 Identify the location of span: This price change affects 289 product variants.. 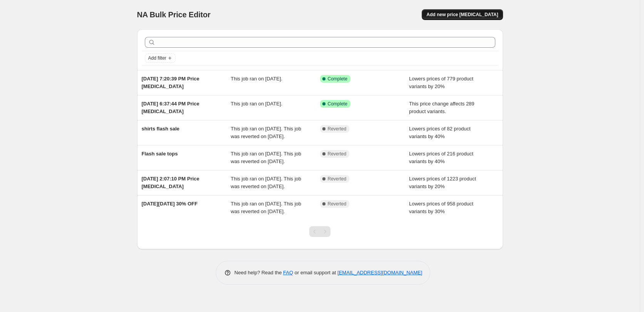
(441, 107).